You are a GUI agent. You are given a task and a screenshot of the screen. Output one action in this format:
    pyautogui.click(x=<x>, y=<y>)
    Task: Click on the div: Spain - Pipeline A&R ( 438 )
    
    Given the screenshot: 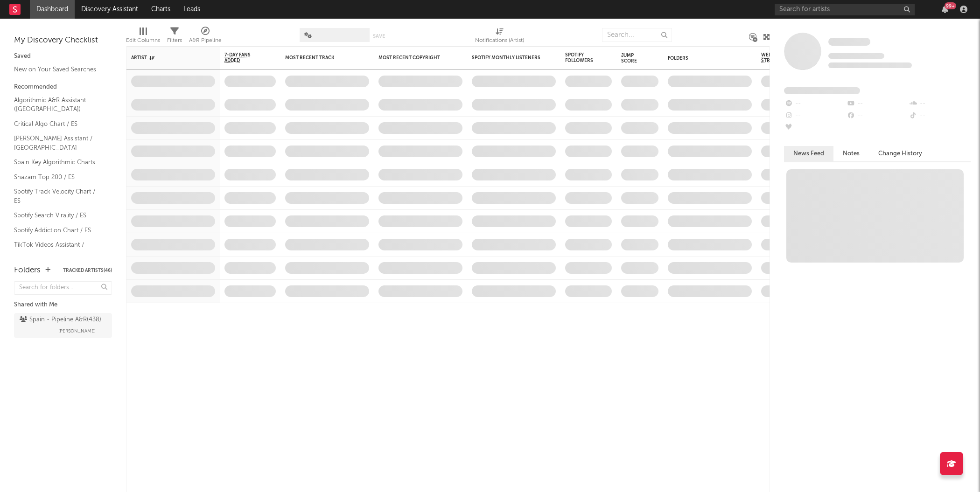 What is the action you would take?
    pyautogui.click(x=60, y=320)
    